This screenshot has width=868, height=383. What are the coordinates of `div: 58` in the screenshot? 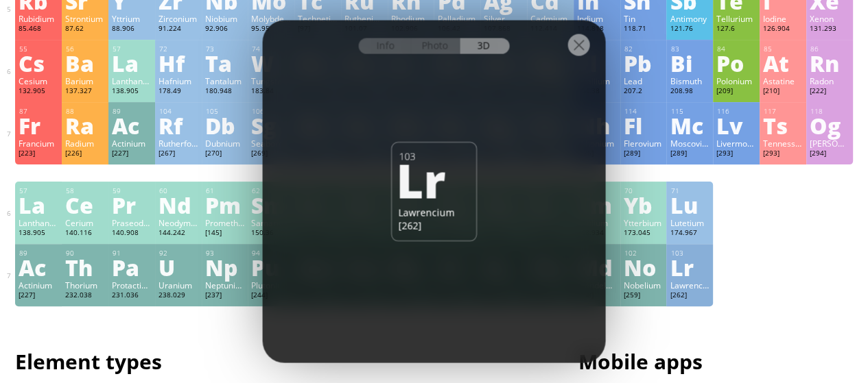 It's located at (85, 190).